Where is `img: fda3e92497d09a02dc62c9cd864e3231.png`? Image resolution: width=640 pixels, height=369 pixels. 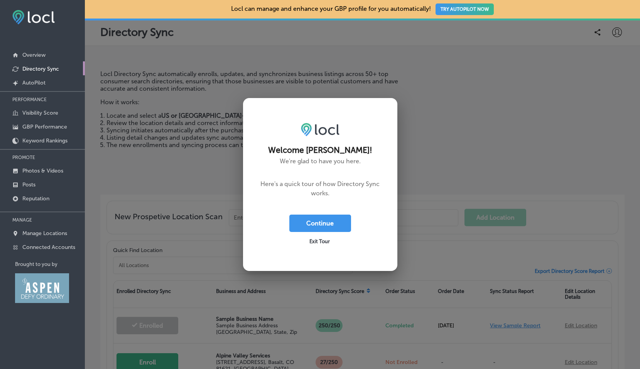
img: fda3e92497d09a02dc62c9cd864e3231.png is located at coordinates (34, 17).